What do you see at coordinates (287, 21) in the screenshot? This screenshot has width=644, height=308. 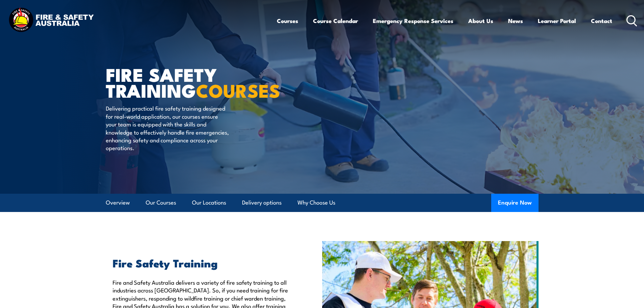 I see `a: Courses` at bounding box center [287, 21].